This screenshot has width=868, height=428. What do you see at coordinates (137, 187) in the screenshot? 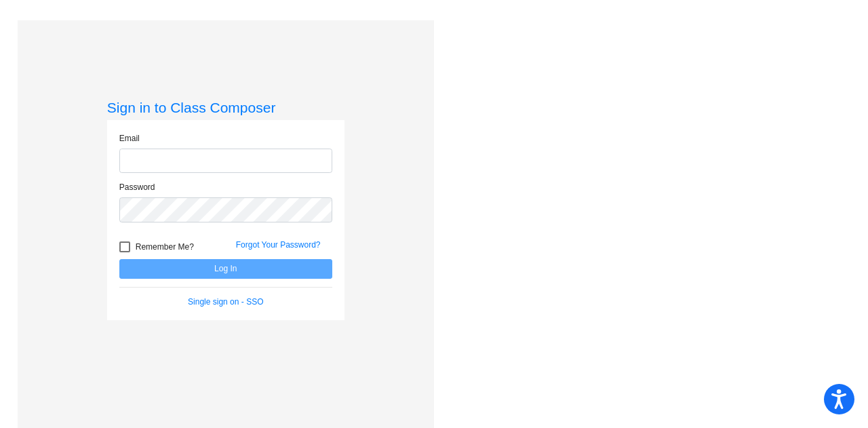
I see `label: Password` at bounding box center [137, 187].